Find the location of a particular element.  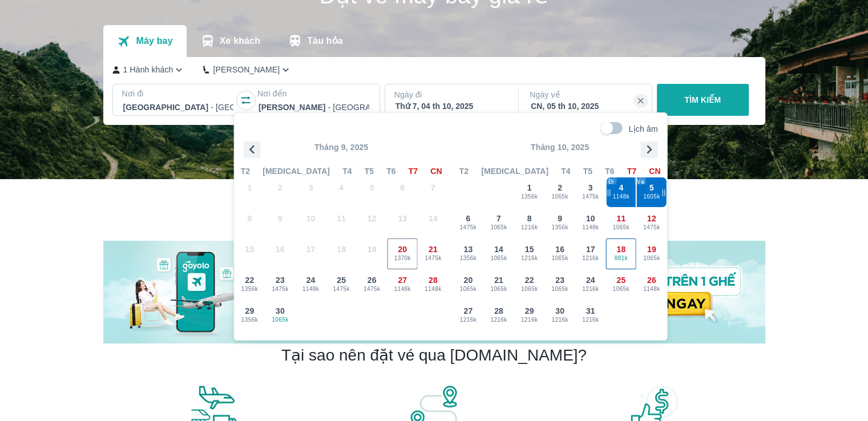

span: 22 is located at coordinates (530, 280).